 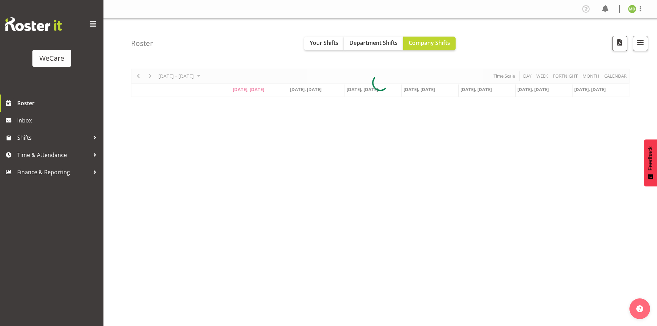 What do you see at coordinates (632, 9) in the screenshot?
I see `img: marie-claire-dickson-bakker11590.jpg` at bounding box center [632, 9].